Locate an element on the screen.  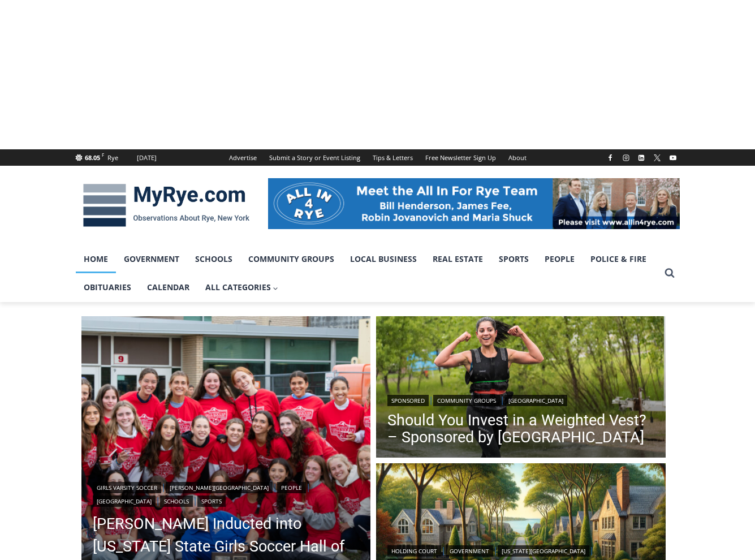
img: All in for Rye is located at coordinates (474, 204).